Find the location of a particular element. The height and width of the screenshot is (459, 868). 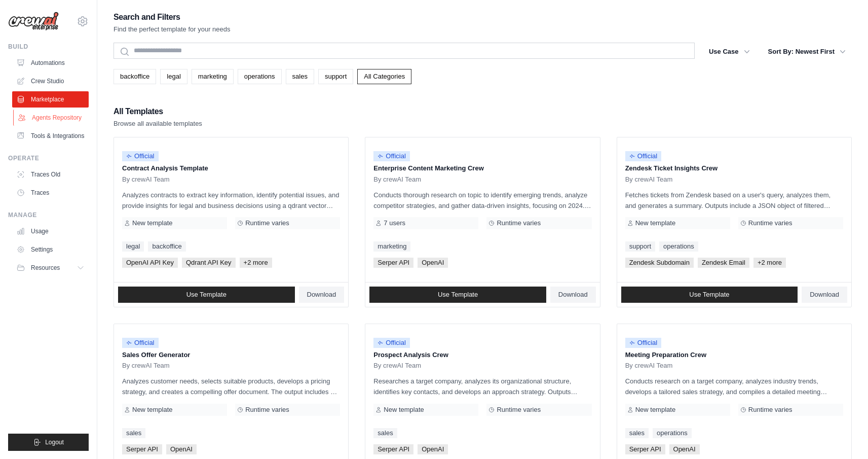

button: Resources is located at coordinates (50, 268).